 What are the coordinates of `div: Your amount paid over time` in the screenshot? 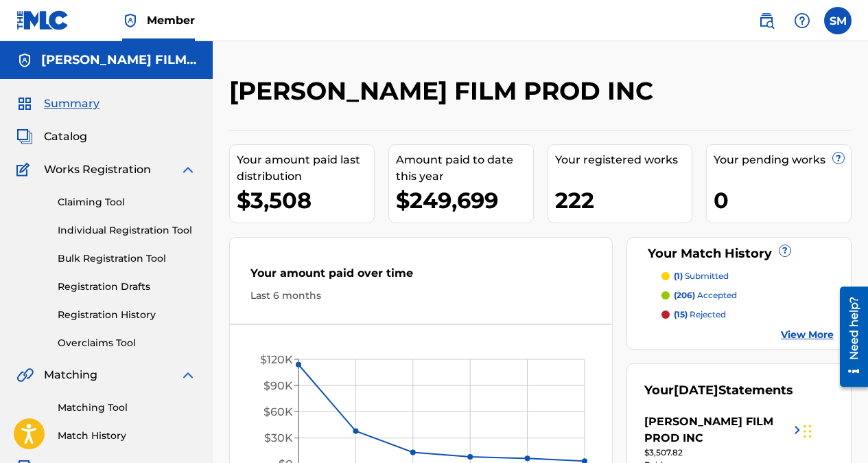 It's located at (421, 276).